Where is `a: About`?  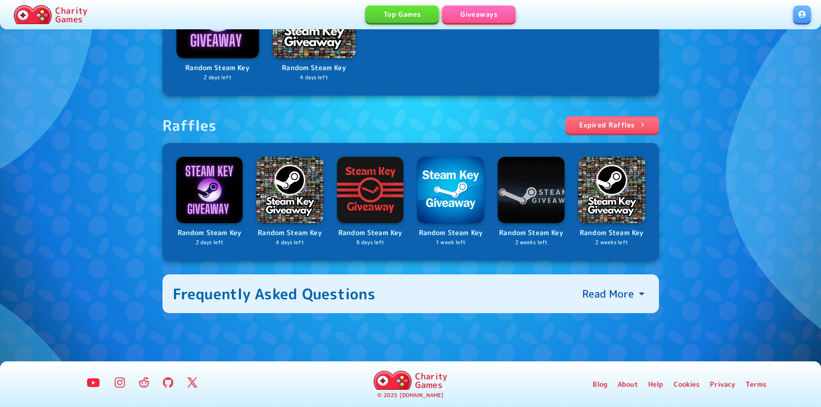
a: About is located at coordinates (628, 385).